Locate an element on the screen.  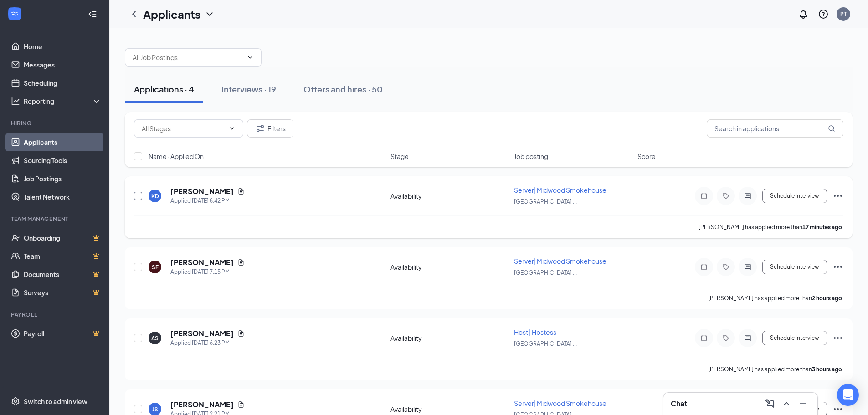
div: Switch to admin view is located at coordinates (56, 401).